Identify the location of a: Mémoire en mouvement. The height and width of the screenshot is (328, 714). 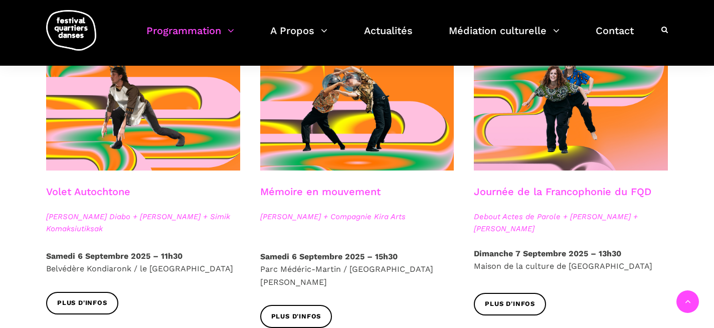
(320, 191).